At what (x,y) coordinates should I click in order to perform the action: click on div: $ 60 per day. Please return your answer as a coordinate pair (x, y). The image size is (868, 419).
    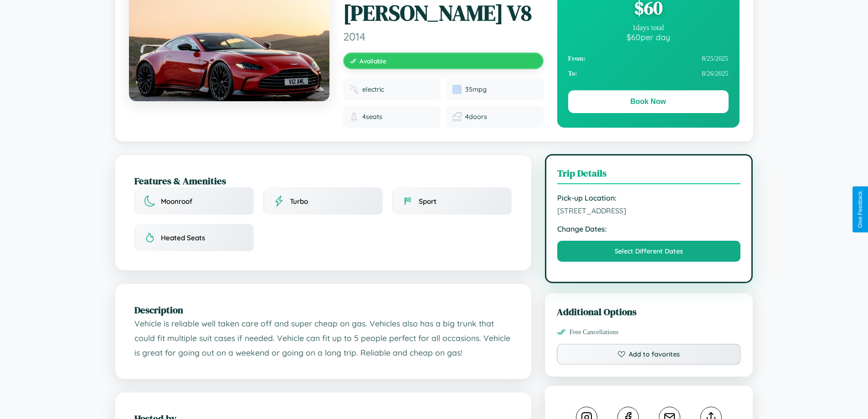
    Looking at the image, I should click on (649, 37).